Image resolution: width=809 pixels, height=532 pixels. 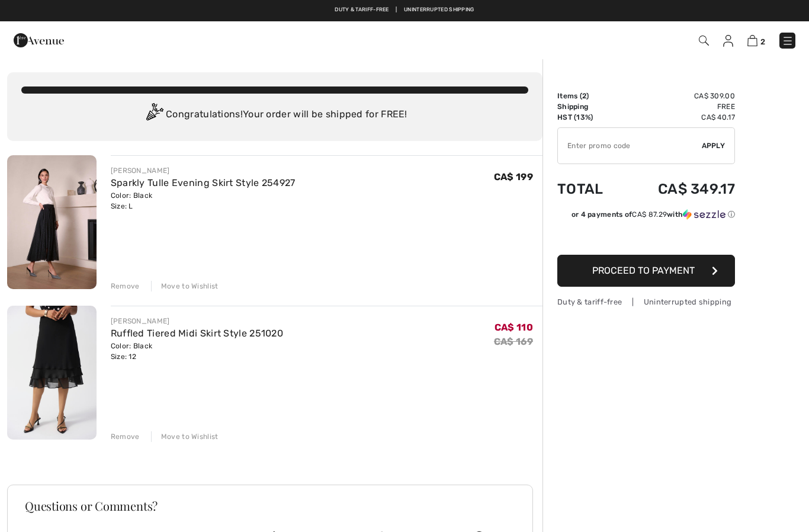 What do you see at coordinates (51, 373) in the screenshot?
I see `img: Ruffled Tiered Midi Skirt Style 251020` at bounding box center [51, 373].